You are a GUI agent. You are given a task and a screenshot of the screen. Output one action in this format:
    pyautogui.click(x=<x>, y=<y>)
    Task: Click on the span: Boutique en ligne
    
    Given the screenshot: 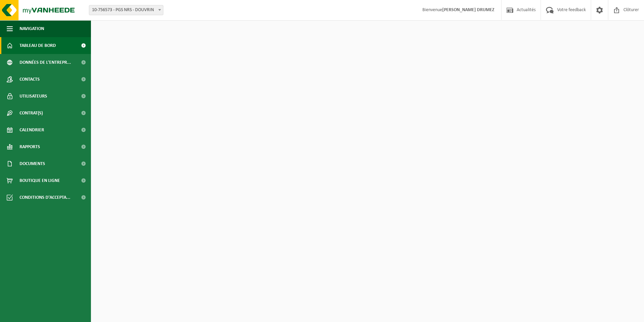 What is the action you would take?
    pyautogui.click(x=40, y=181)
    